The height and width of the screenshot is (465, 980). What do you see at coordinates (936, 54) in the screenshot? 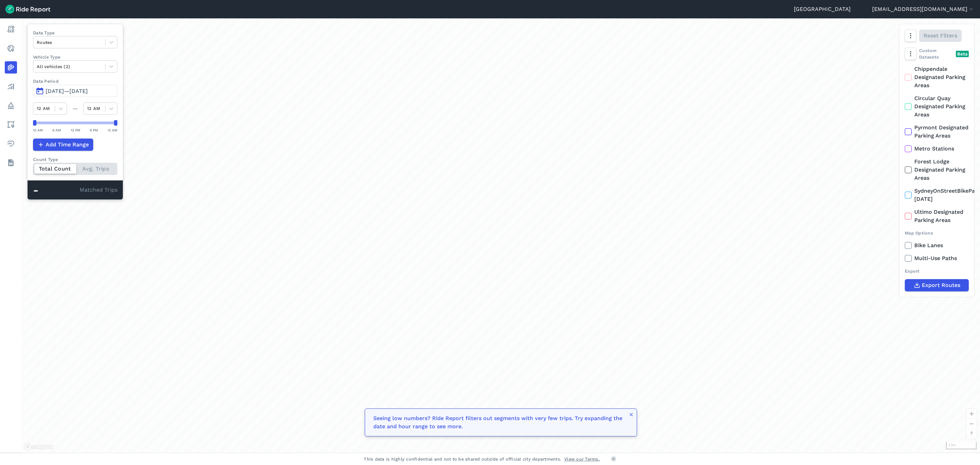
I see `div: Custom Datasets` at bounding box center [936, 54].